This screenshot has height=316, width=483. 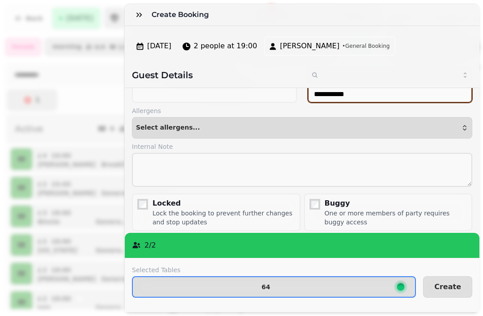 What do you see at coordinates (168, 128) in the screenshot?
I see `span: Select allergens...` at bounding box center [168, 128].